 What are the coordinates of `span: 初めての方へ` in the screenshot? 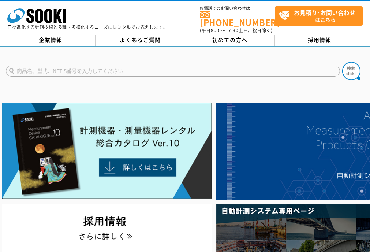 It's located at (230, 40).